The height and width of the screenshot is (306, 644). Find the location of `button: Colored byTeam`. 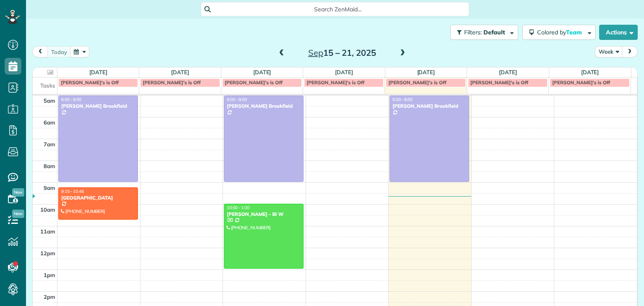

button: Colored byTeam is located at coordinates (559, 33).